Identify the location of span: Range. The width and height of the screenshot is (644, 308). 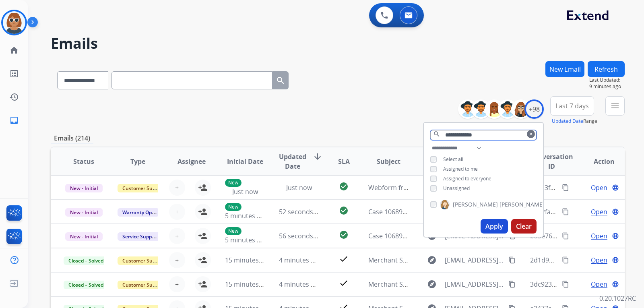
(574, 121).